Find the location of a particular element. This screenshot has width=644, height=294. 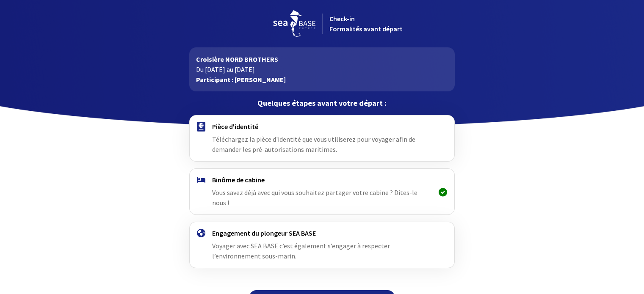

img: passport.svg is located at coordinates (201, 127).